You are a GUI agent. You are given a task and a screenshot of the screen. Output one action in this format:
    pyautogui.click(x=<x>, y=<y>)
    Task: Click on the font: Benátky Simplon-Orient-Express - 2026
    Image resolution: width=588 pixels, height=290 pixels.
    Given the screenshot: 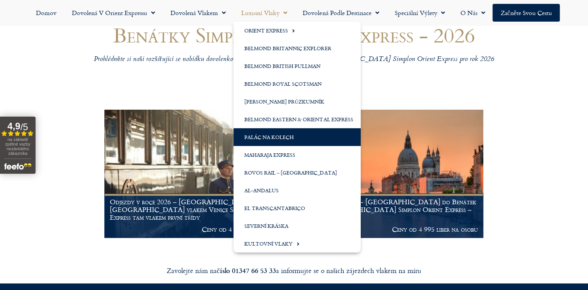 What is the action you would take?
    pyautogui.click(x=294, y=35)
    